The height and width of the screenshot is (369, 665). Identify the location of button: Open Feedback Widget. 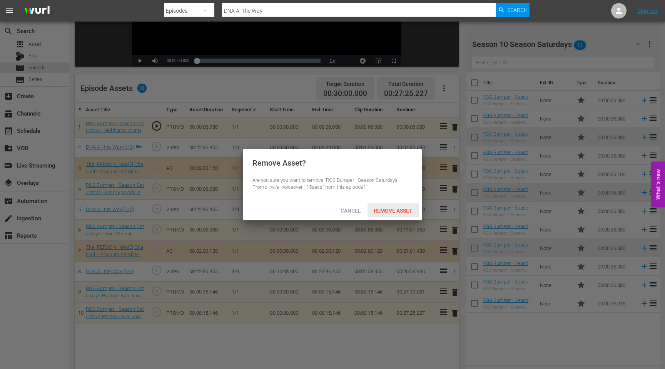
(658, 184).